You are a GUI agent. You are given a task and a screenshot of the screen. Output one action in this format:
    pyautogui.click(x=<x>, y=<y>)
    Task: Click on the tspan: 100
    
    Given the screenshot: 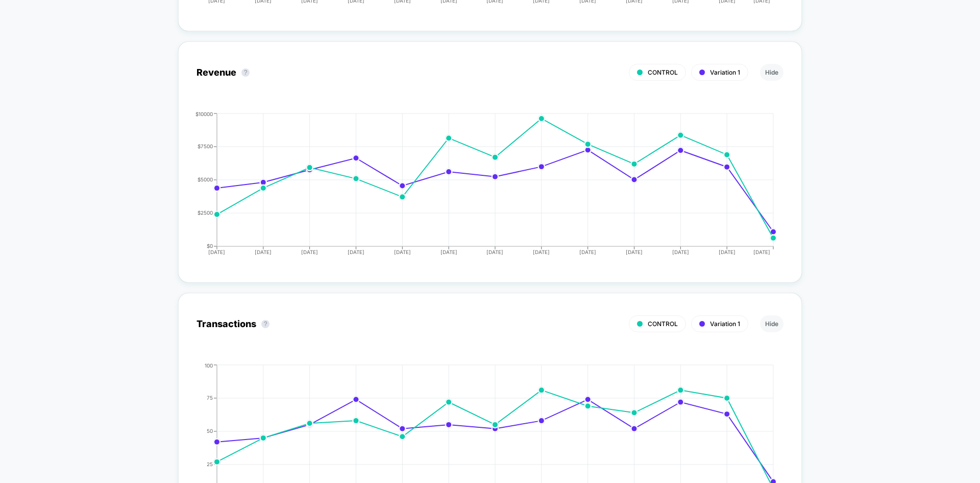 What is the action you would take?
    pyautogui.click(x=209, y=365)
    